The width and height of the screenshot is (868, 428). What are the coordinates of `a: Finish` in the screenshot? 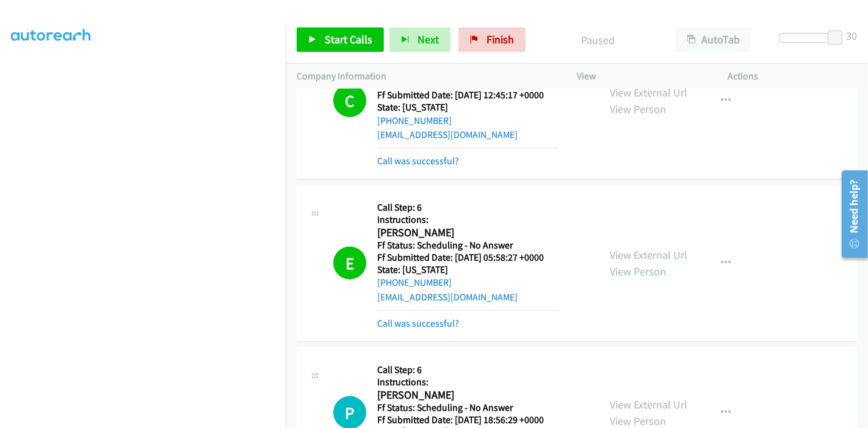 It's located at (492, 40).